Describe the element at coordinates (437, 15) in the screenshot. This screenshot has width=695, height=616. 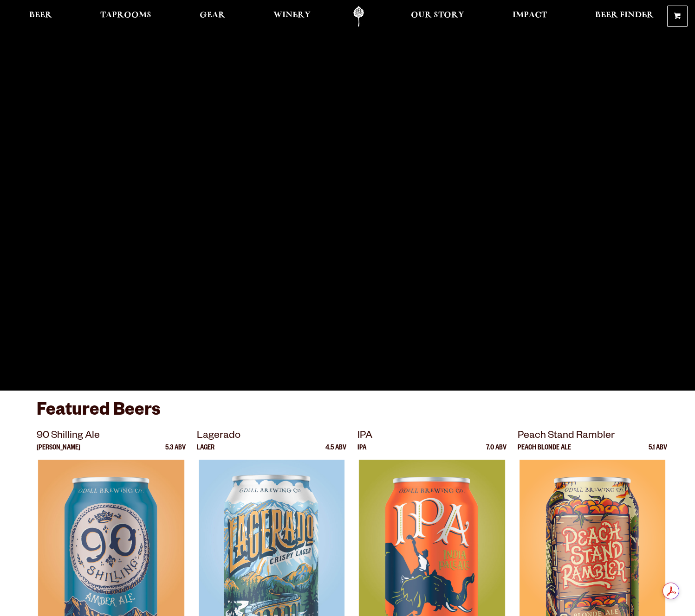
I see `span: Our Story` at that location.